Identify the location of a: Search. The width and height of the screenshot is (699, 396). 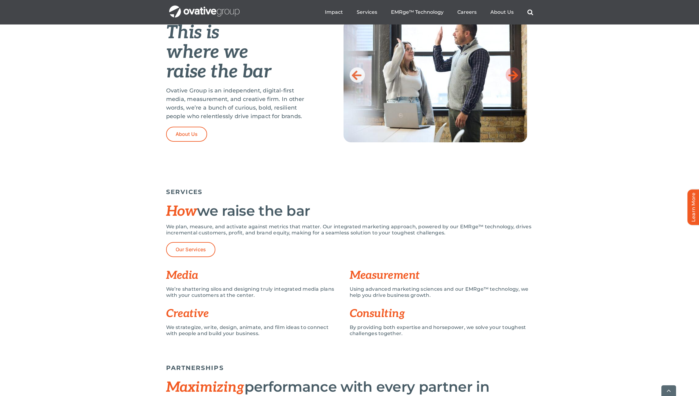
(530, 12).